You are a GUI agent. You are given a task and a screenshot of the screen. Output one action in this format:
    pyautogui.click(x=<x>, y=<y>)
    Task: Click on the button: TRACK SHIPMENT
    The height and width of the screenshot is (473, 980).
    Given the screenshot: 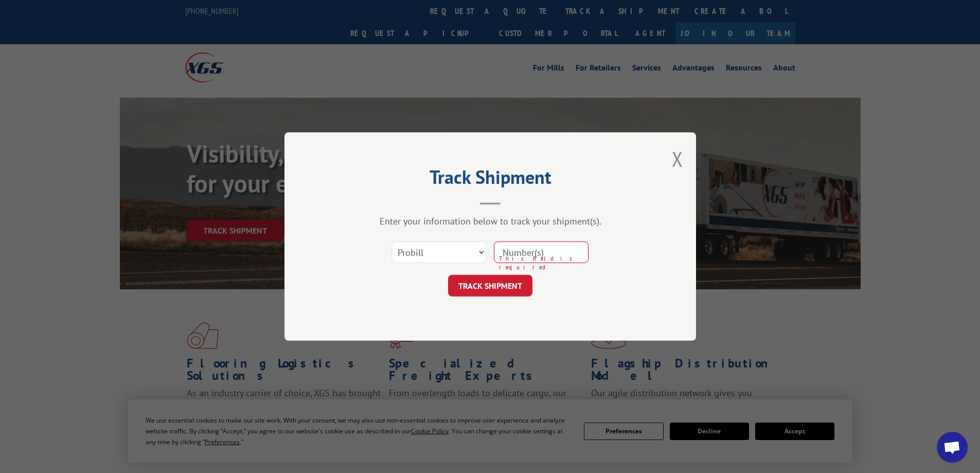 What is the action you would take?
    pyautogui.click(x=491, y=285)
    